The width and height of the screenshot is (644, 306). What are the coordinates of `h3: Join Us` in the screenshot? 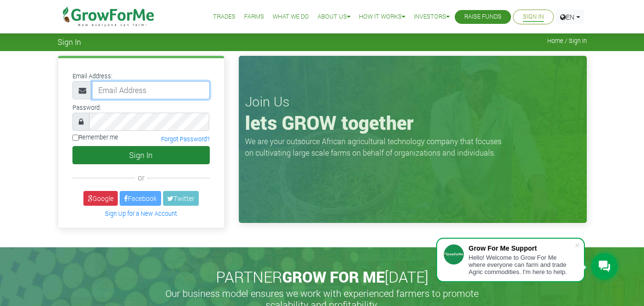 It's located at (413, 102).